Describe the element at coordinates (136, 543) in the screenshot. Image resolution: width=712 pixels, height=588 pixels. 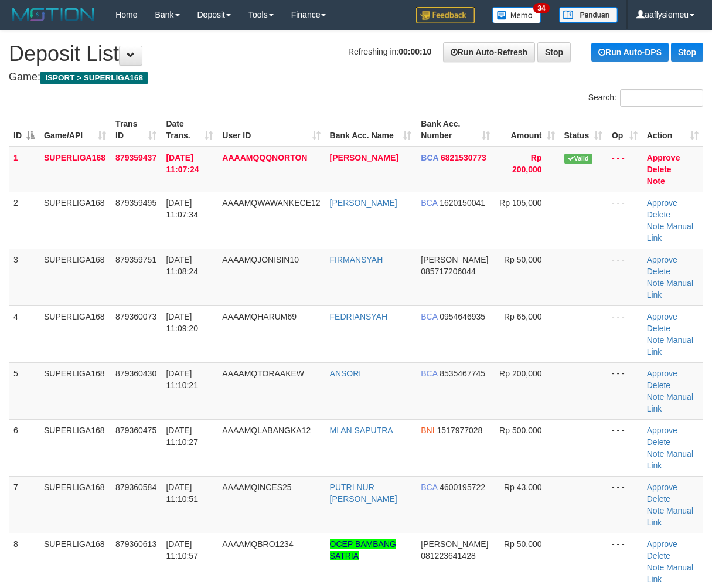
I see `span: 879360613` at that location.